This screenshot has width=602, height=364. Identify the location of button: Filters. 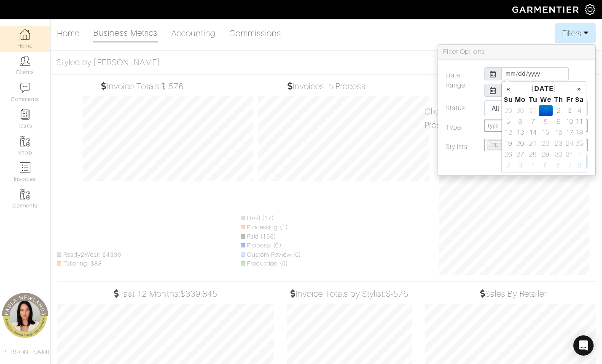
(575, 33).